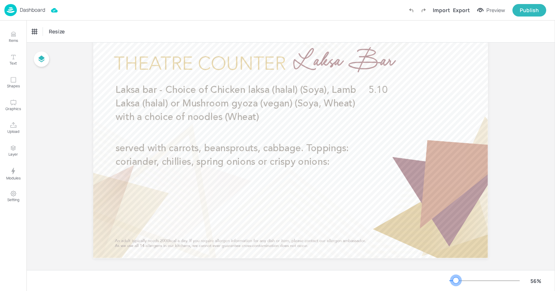 This screenshot has width=555, height=291. I want to click on div: Preview, so click(496, 10).